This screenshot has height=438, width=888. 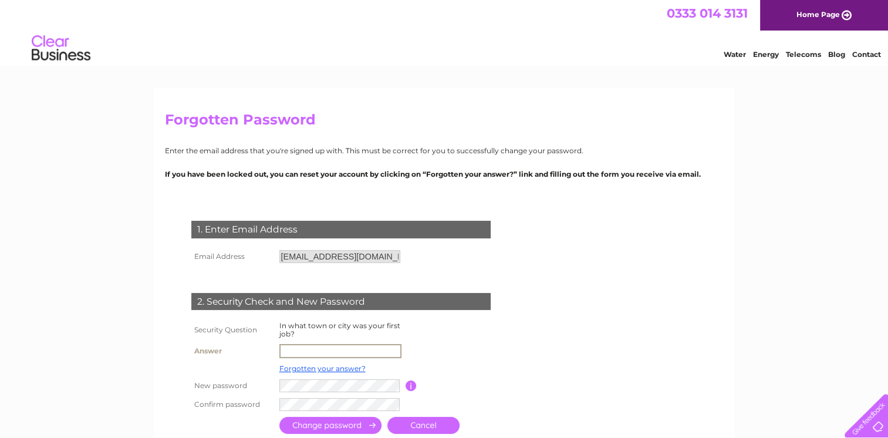 I want to click on th: Answer, so click(x=233, y=351).